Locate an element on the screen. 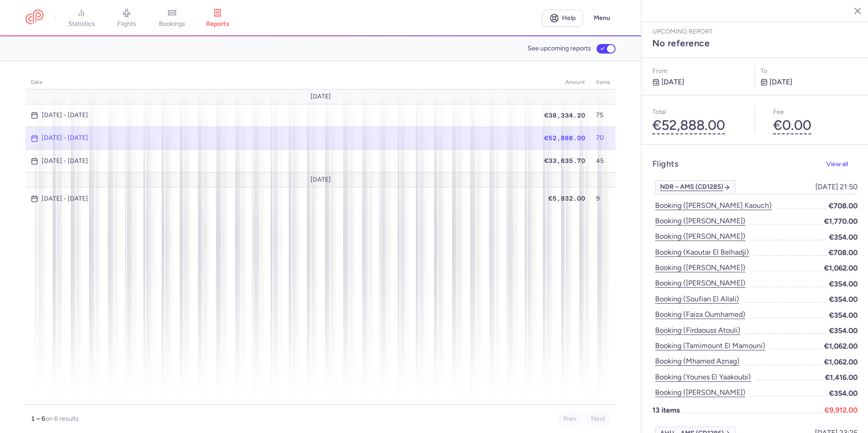 The width and height of the screenshot is (868, 433). button: Booking (mhamed aznag) is located at coordinates (698, 361).